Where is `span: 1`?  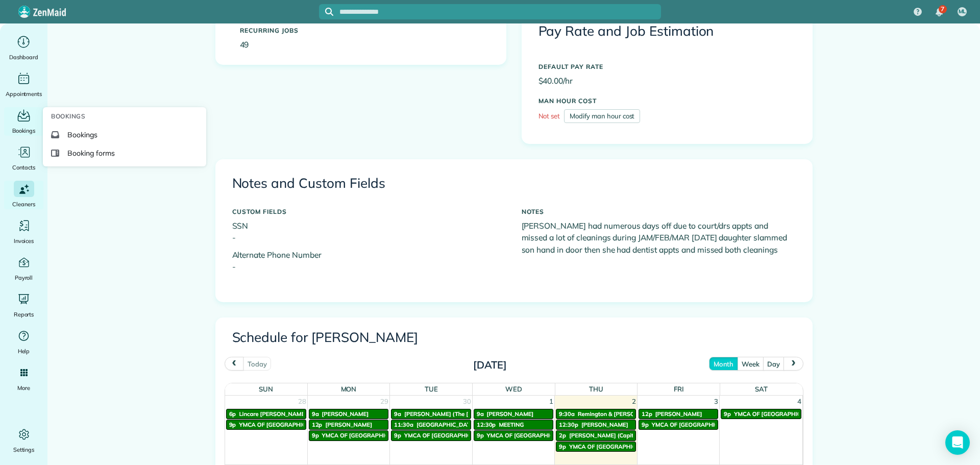
span: 1 is located at coordinates (551, 402).